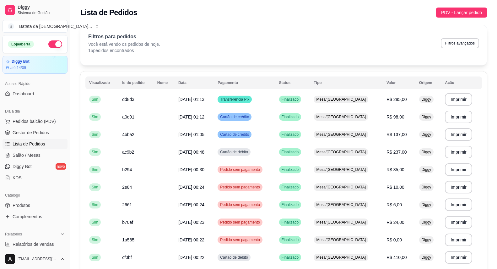 The image size is (497, 269). I want to click on h2: Lista de Pedidos, so click(109, 13).